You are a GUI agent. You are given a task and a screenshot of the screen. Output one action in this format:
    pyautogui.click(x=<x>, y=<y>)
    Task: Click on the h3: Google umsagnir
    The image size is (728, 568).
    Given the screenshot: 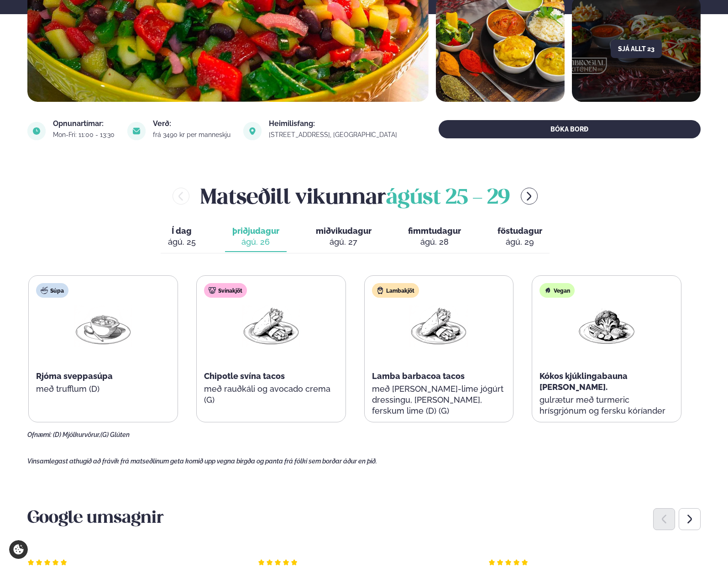 What is the action you would take?
    pyautogui.click(x=364, y=519)
    